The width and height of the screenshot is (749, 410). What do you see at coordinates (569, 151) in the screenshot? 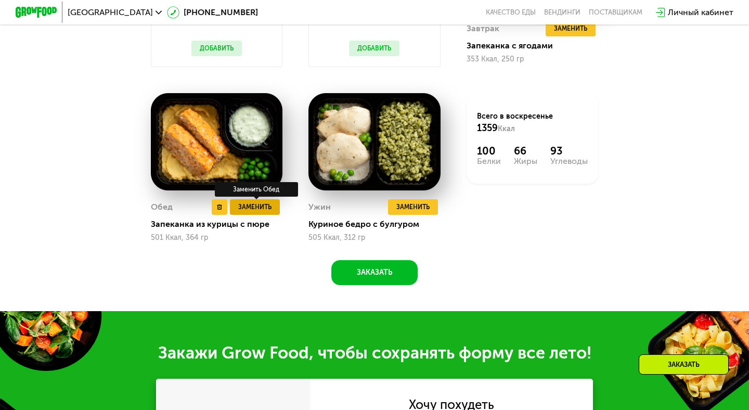
I see `div: 93` at bounding box center [569, 151].